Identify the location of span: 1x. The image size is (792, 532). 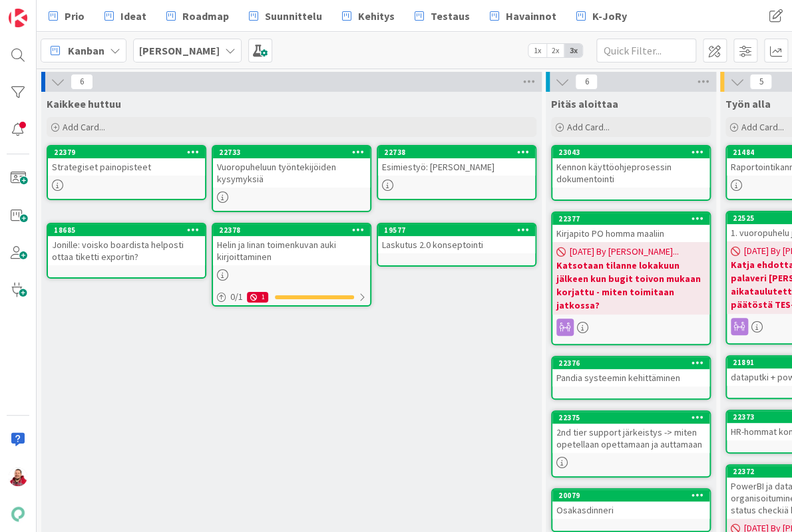
(537, 50).